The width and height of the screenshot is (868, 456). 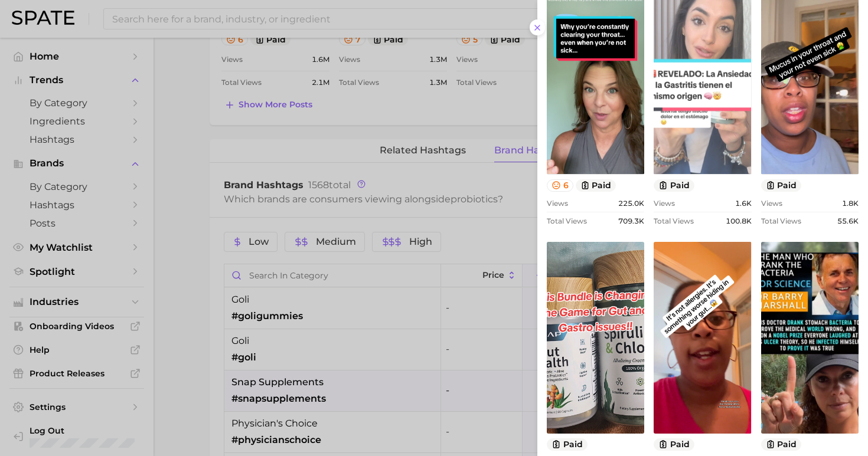 What do you see at coordinates (738, 221) in the screenshot?
I see `span: 100.8k` at bounding box center [738, 221].